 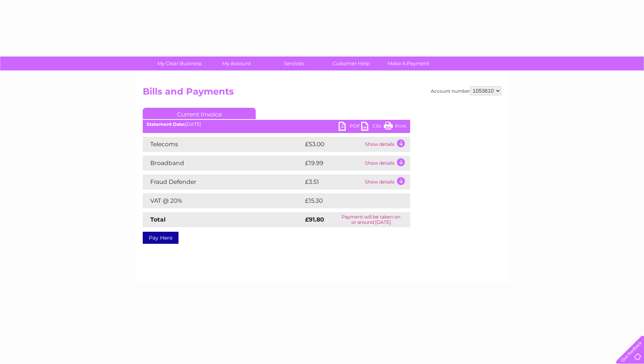 I want to click on a: CSV, so click(x=373, y=127).